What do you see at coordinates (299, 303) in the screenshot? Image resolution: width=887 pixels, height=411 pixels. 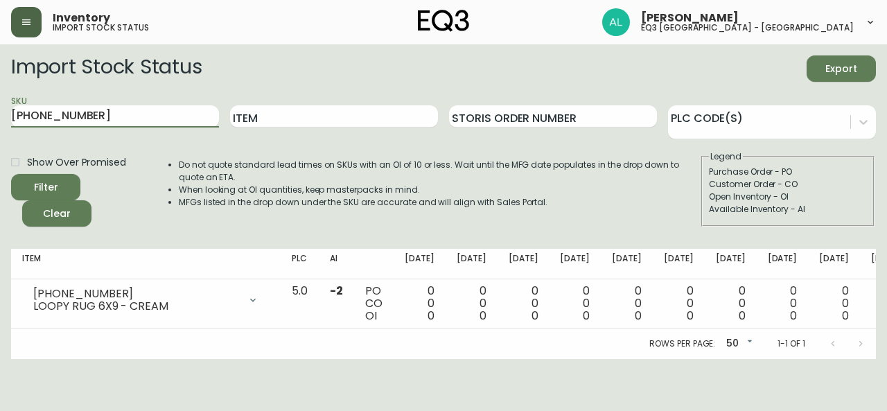 I see `td: 5.0` at bounding box center [299, 303].